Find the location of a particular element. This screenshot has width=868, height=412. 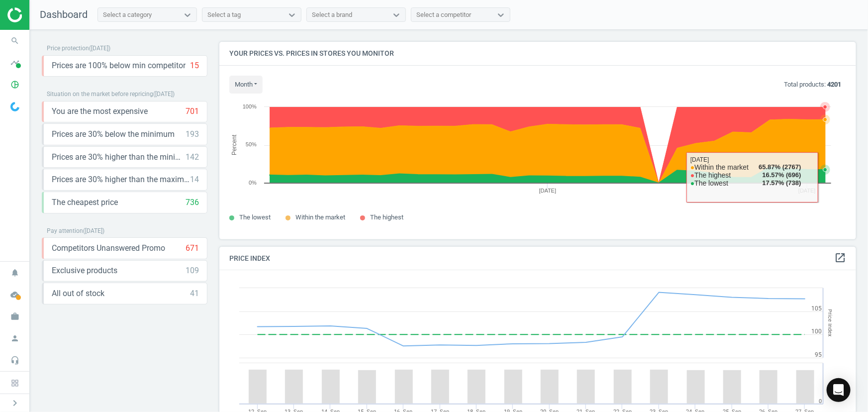

text: 0% is located at coordinates (253, 183).